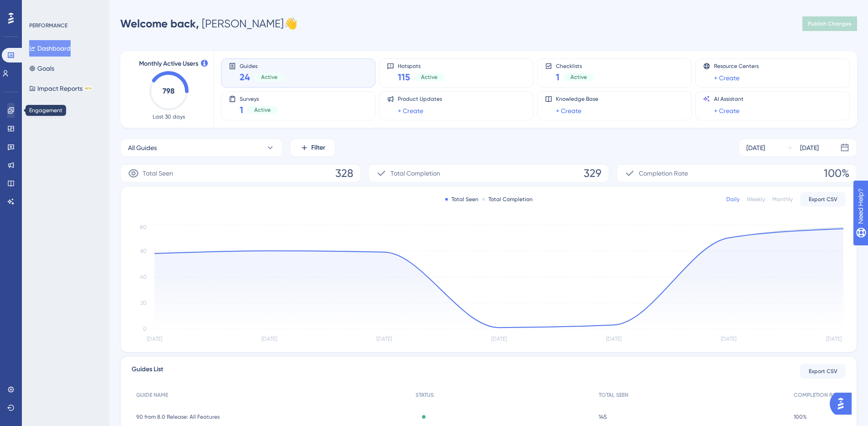 The image size is (868, 426). What do you see at coordinates (88, 88) in the screenshot?
I see `div: BETA` at bounding box center [88, 88].